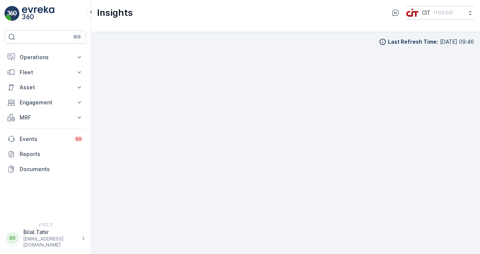 Image resolution: width=480 pixels, height=254 pixels. I want to click on button: Operations, so click(45, 57).